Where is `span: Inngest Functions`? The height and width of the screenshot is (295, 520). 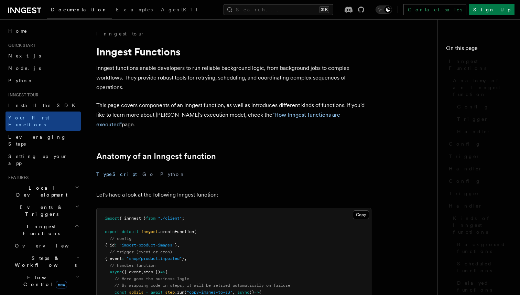
span: Inngest Functions is located at coordinates (40, 230).